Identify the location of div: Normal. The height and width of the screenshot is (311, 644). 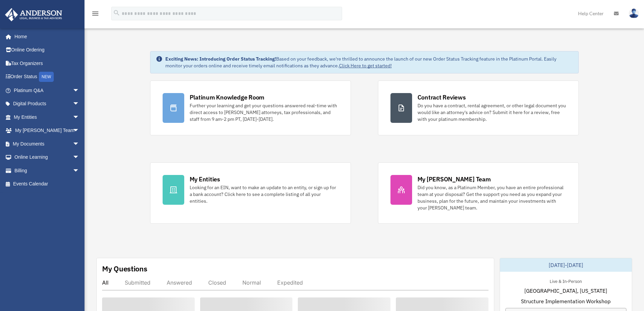
(251, 283).